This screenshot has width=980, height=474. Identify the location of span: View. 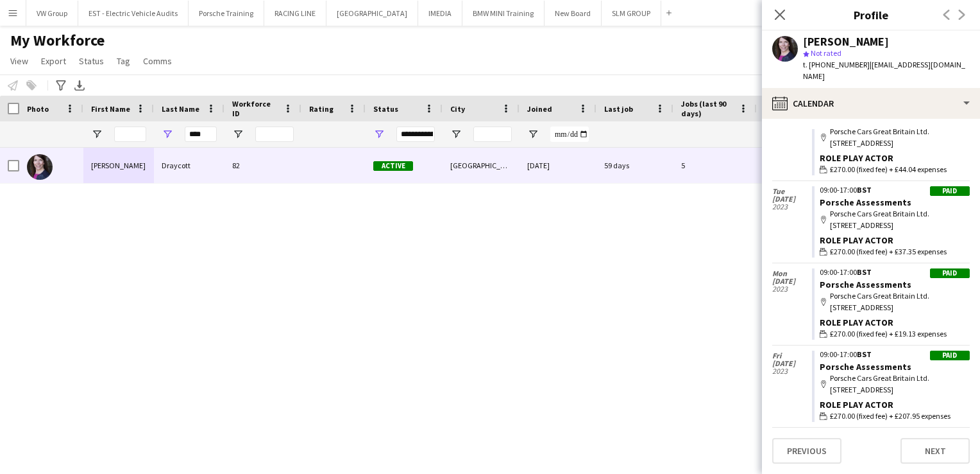
(19, 61).